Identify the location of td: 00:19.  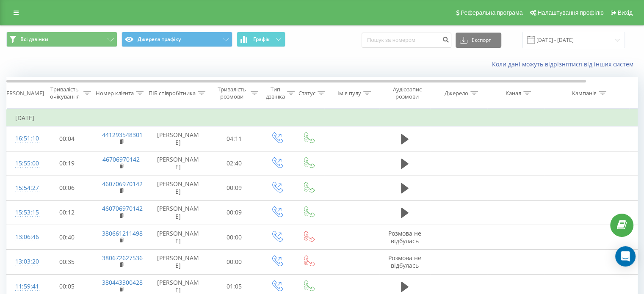
(67, 163).